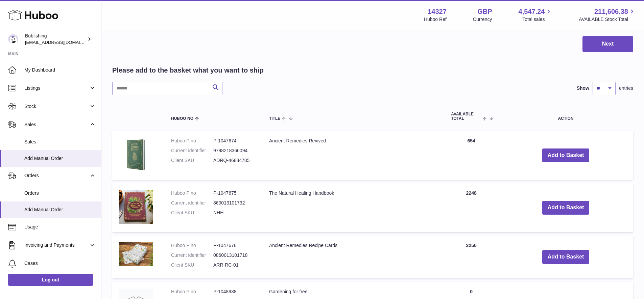 The image size is (644, 299). I want to click on td: The Natural Healing Handbook, so click(353, 207).